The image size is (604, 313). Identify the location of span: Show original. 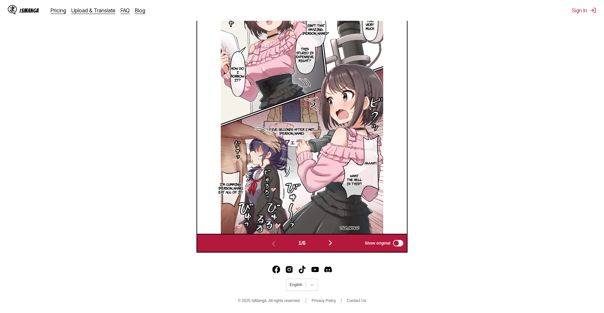
(377, 243).